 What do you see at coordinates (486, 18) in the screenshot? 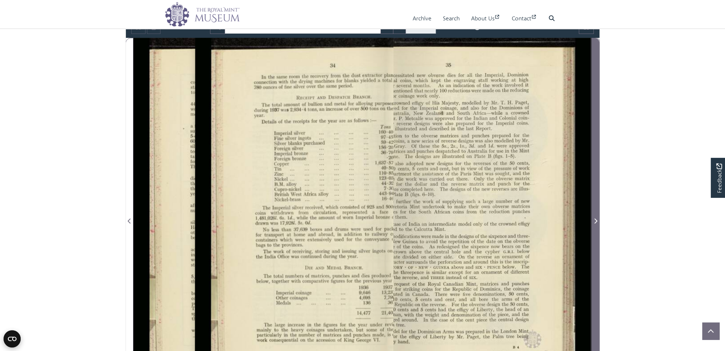
I see `a: About Us` at bounding box center [486, 18].